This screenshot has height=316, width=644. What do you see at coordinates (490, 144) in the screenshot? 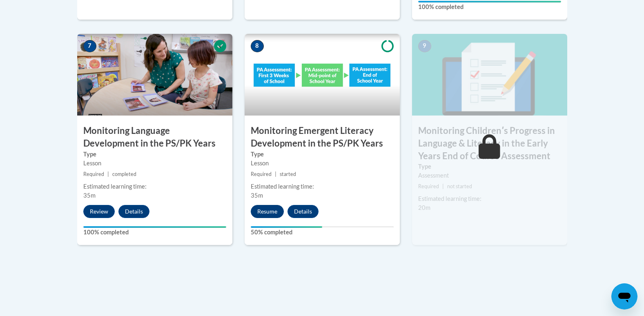
I see `h3: Monitoring Childrenʹs Progress in Language & Literacy in the Early Years End of Course Assessment` at bounding box center [490, 144].